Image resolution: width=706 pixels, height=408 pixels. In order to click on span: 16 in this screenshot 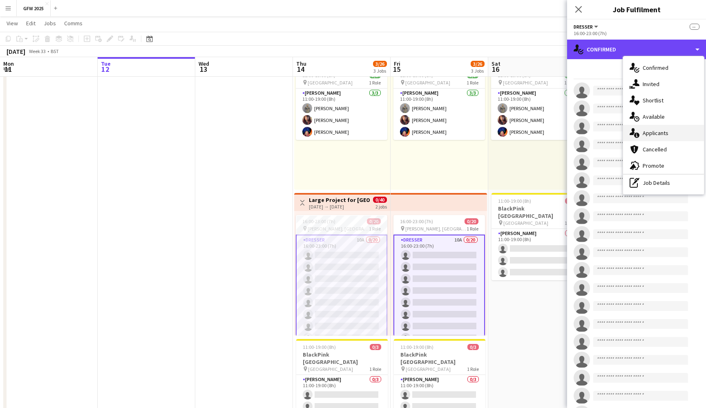, I will do `click(495, 69)`.